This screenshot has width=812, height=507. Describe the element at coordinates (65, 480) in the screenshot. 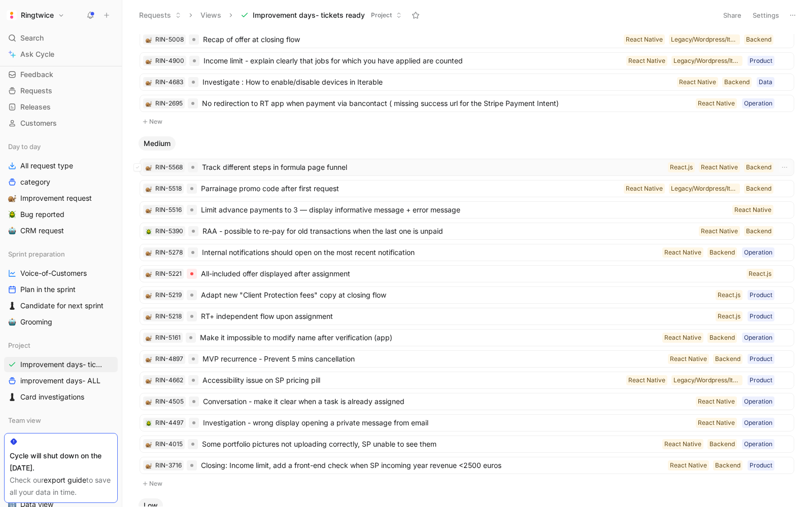

I see `a: export guide` at that location.